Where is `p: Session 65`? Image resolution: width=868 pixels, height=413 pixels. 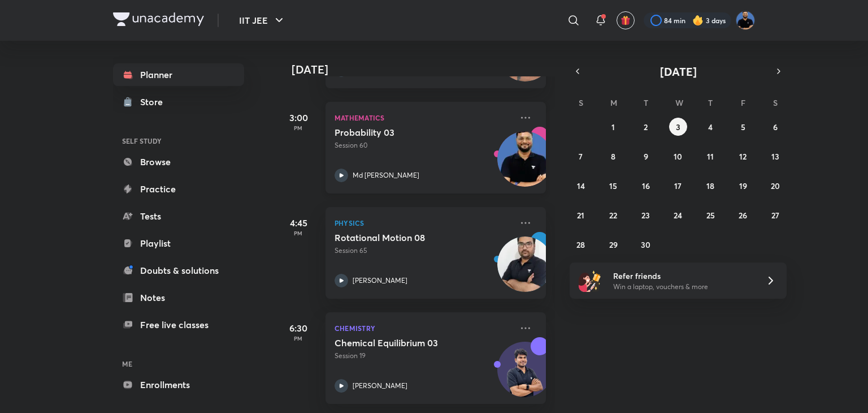
p: Session 65 is located at coordinates (423, 251).